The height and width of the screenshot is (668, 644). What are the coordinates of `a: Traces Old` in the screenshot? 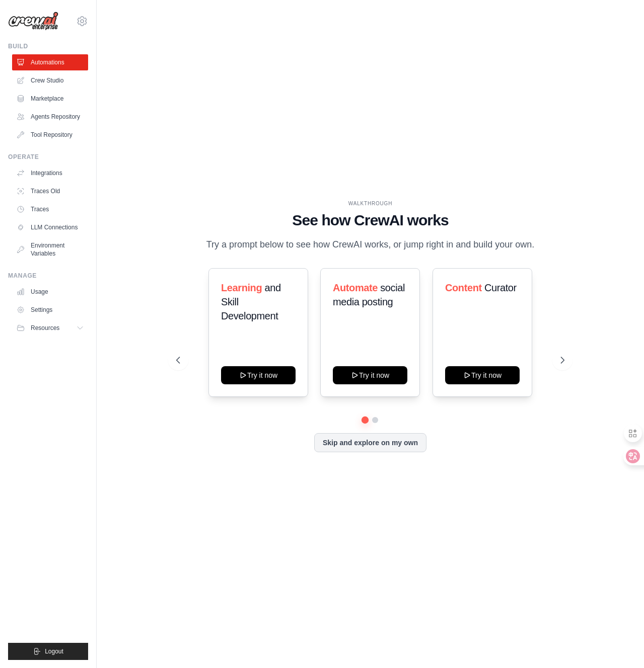 It's located at (50, 191).